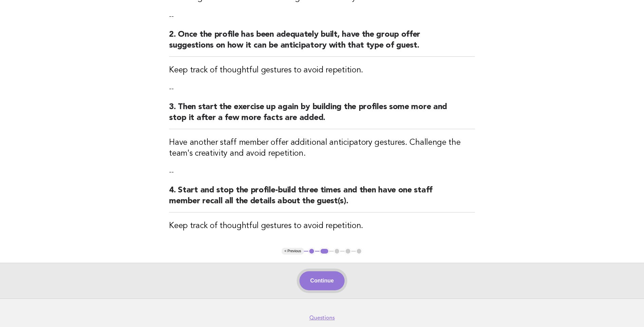  What do you see at coordinates (322, 281) in the screenshot?
I see `button: Continue` at bounding box center [322, 281].